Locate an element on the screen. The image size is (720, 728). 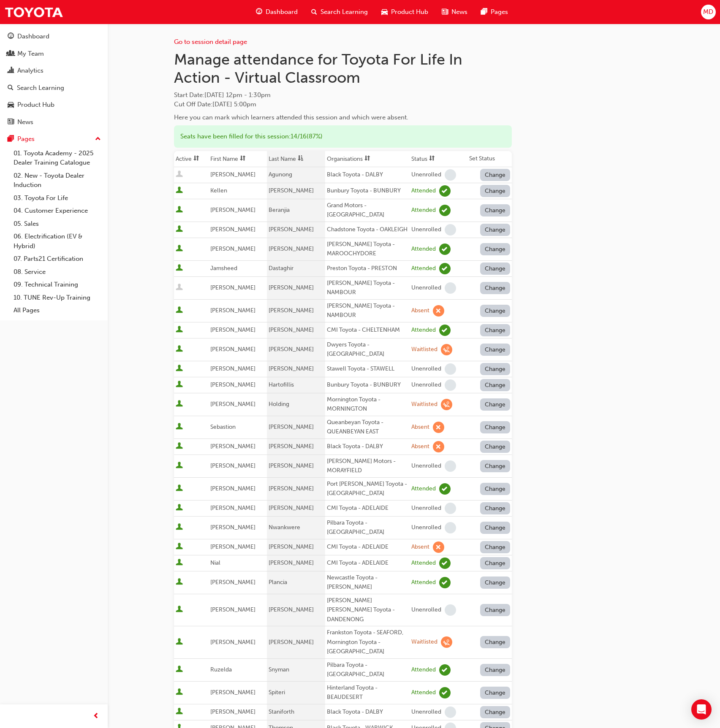
div: Seats have been filled for this session : 14 / 16 ( 87% ) is located at coordinates (343, 136).